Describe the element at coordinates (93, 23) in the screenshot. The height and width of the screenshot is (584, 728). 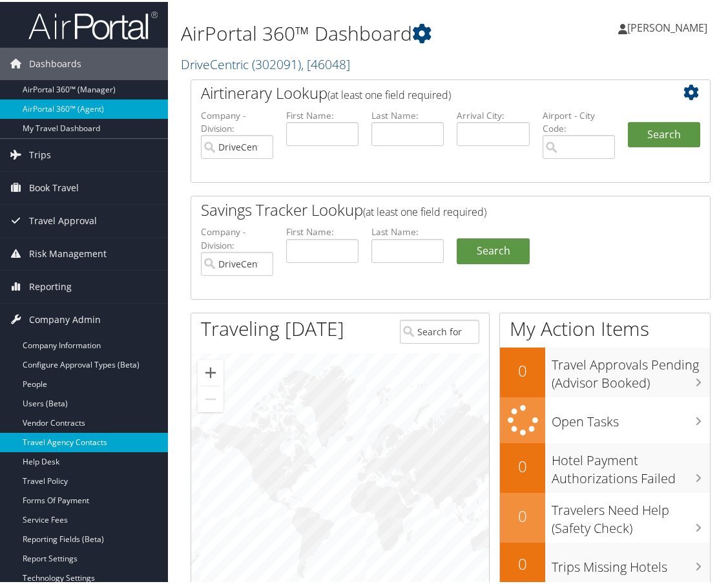
I see `img: airportal-logo.png` at that location.